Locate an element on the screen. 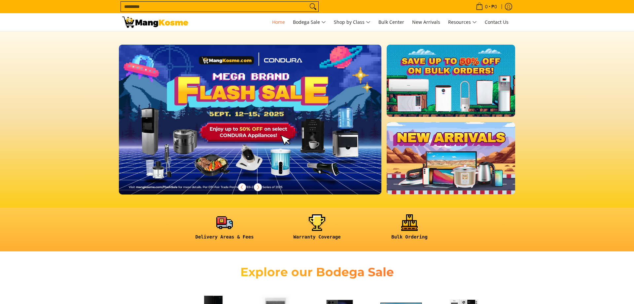 The width and height of the screenshot is (634, 304). span: Shop by Class is located at coordinates (352, 22).